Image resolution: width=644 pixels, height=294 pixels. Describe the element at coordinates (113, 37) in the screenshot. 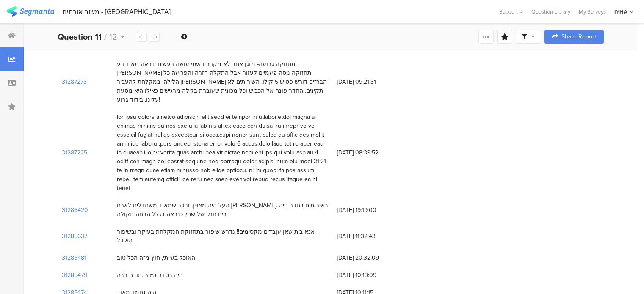

I see `span: 12` at that location.